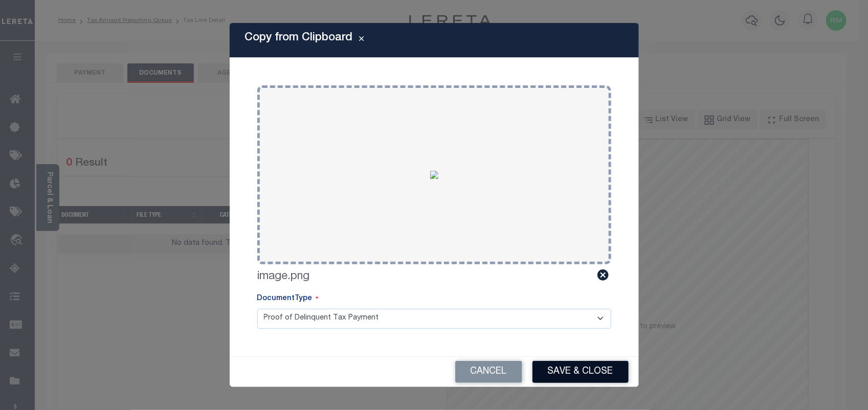 The image size is (868, 410). Describe the element at coordinates (288, 299) in the screenshot. I see `label: DocumentType` at that location.